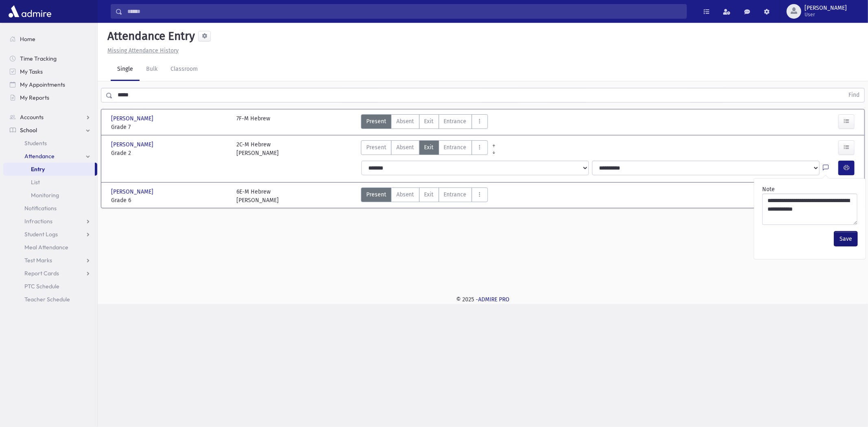 The image size is (868, 427). I want to click on span: Students, so click(35, 143).